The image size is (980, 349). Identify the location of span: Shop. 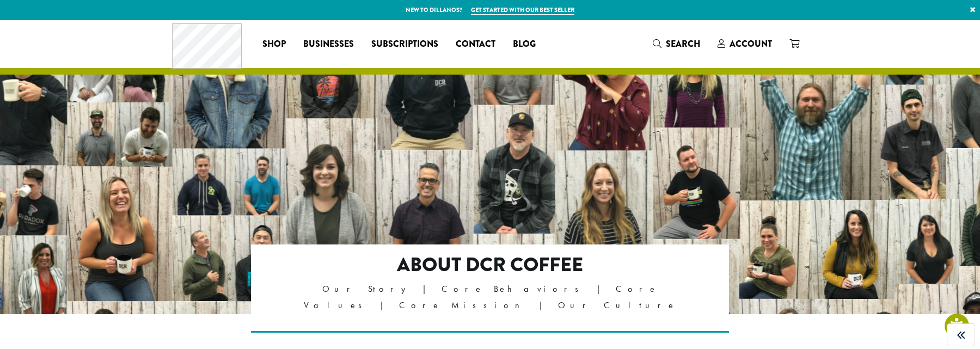
(274, 44).